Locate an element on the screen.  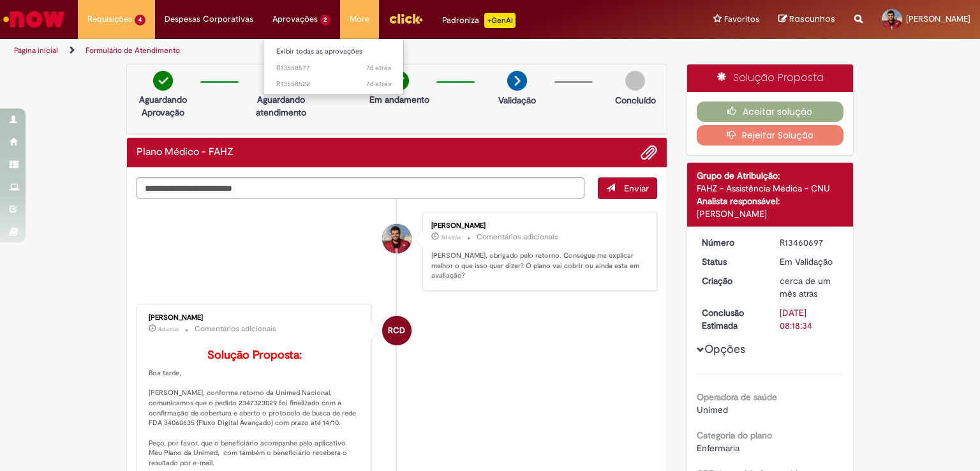
span: Aprovações is located at coordinates (295, 19).